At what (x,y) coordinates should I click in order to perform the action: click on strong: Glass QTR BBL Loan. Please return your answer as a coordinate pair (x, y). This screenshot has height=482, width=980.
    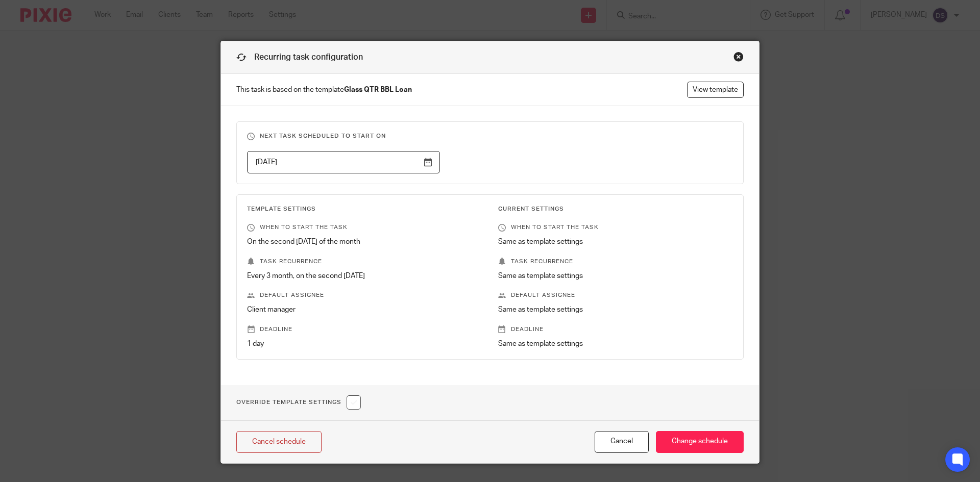
    Looking at the image, I should click on (378, 90).